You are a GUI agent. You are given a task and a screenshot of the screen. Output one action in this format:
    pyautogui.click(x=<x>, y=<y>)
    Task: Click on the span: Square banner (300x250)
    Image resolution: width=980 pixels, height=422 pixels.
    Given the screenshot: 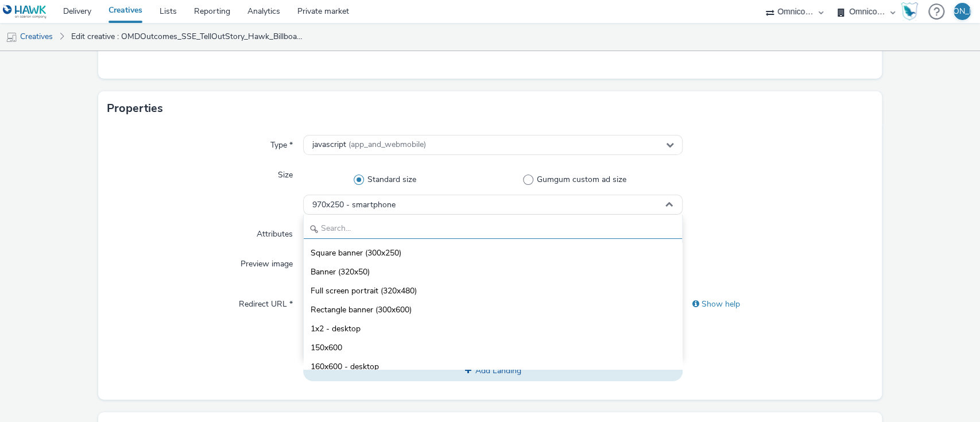 What is the action you would take?
    pyautogui.click(x=356, y=253)
    